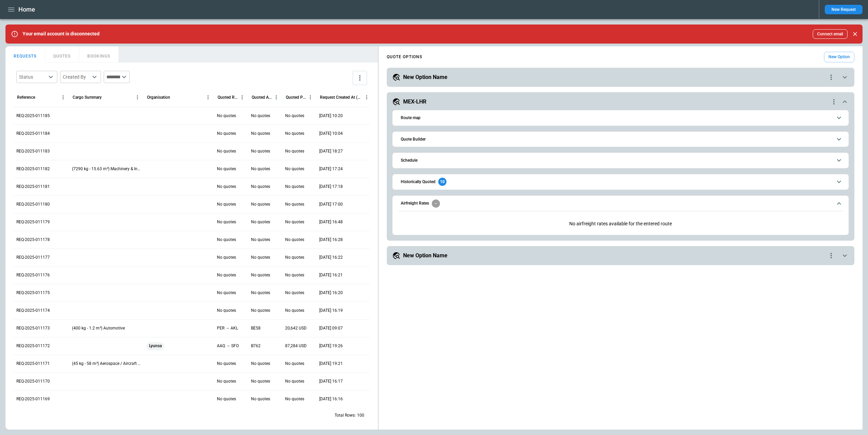 Image resolution: width=868 pixels, height=435 pixels. Describe the element at coordinates (98, 329) in the screenshot. I see `p: (400 kg - 1.2 m³) Automotive` at that location.